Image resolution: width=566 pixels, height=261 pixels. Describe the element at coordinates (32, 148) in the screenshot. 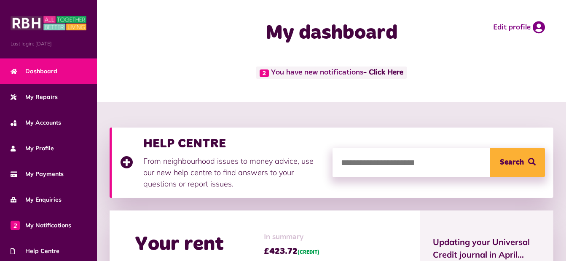

I see `span: My Profile` at that location.